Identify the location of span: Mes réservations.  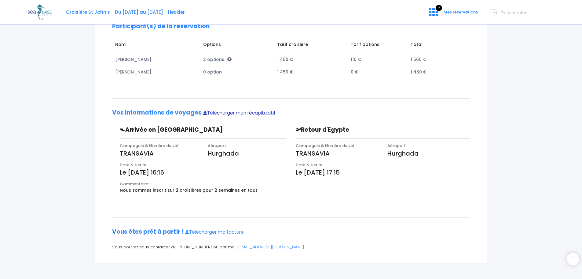
(461, 12).